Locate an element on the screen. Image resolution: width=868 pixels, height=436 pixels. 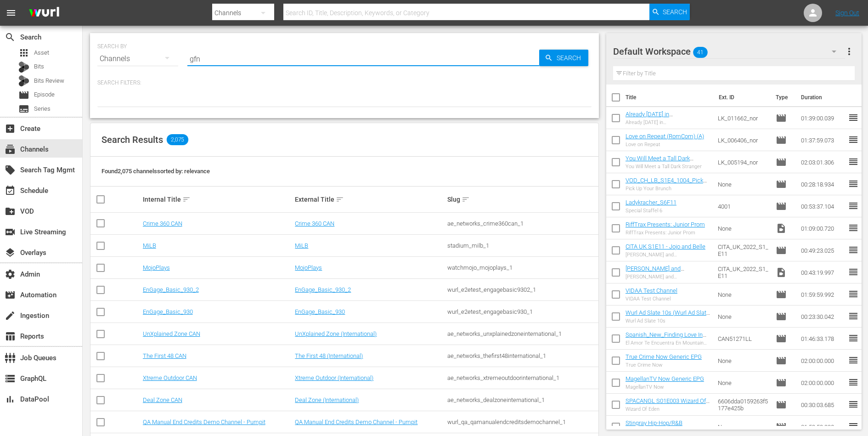
td: 00:43:19.997 is located at coordinates (823, 272).